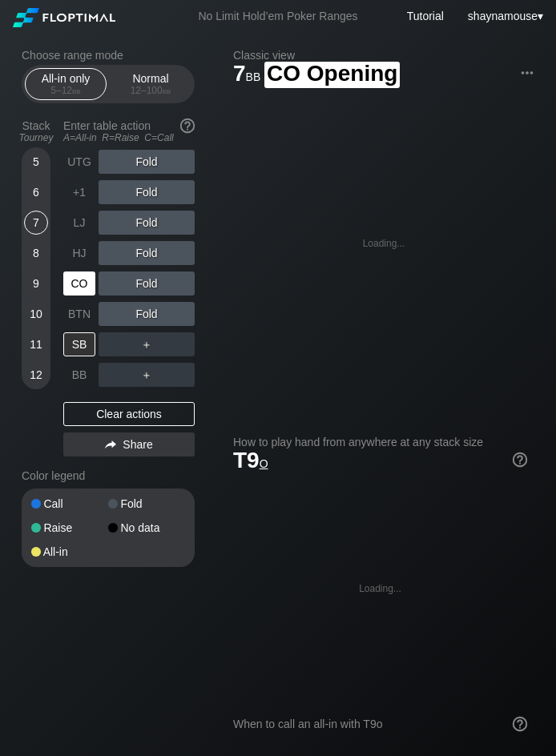  I want to click on h2: How to play hand from anywhere at any stack size, so click(379, 442).